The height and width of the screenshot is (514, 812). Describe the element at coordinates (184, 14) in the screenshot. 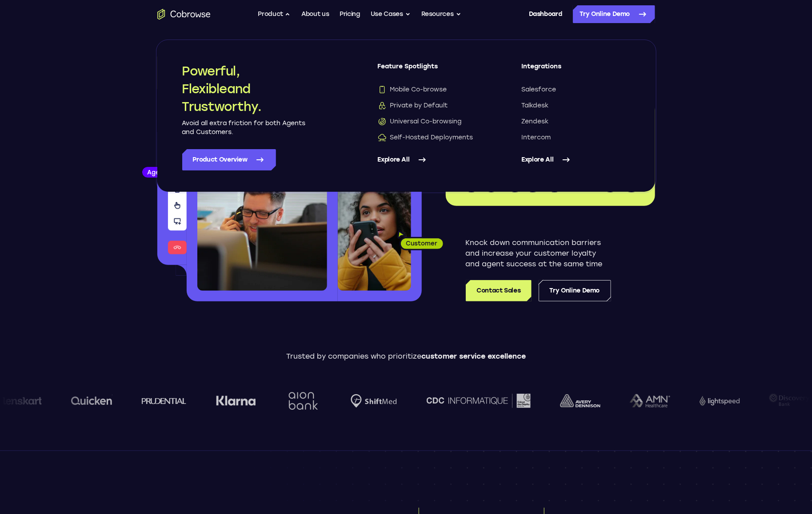

I see `a: Go to the home page` at that location.